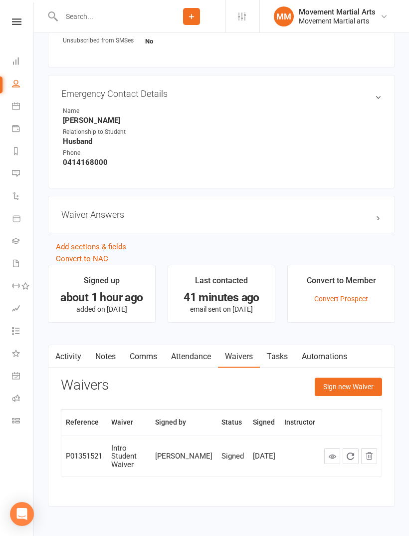  What do you see at coordinates (143, 357) in the screenshot?
I see `a: Comms` at bounding box center [143, 357].